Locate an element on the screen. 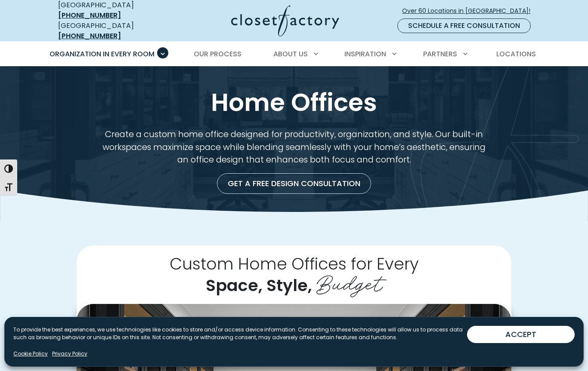 This screenshot has width=588, height=371. a: Privacy Policy is located at coordinates (70, 354).